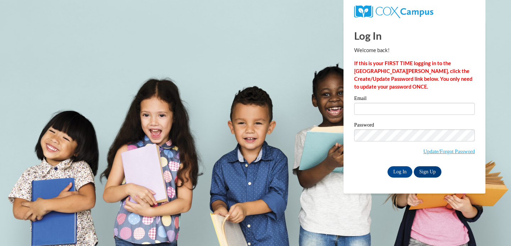 Image resolution: width=511 pixels, height=246 pixels. What do you see at coordinates (414, 50) in the screenshot?
I see `p: Welcome back!` at bounding box center [414, 50].